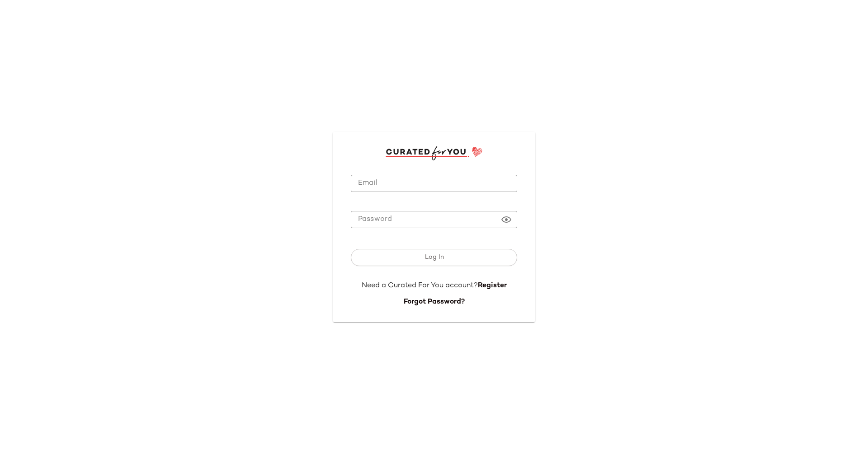 The width and height of the screenshot is (868, 454). Describe the element at coordinates (433, 257) in the screenshot. I see `span: Log In` at that location.